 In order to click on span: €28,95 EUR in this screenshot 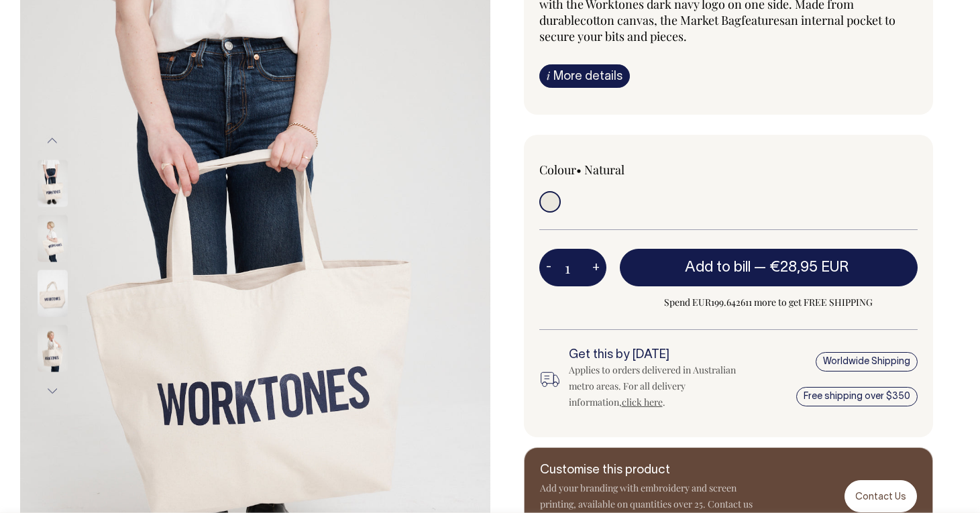, I will do `click(809, 267)`.